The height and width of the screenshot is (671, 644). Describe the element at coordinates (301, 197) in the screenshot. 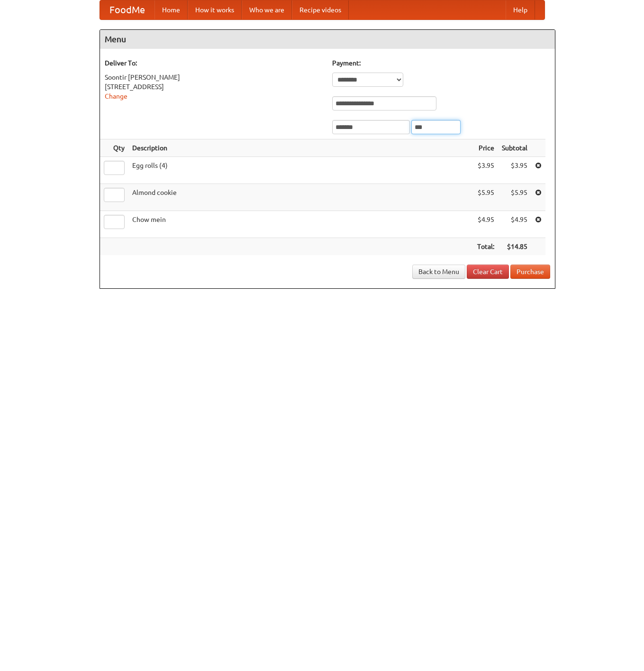

I see `td: Almond cookie` at that location.